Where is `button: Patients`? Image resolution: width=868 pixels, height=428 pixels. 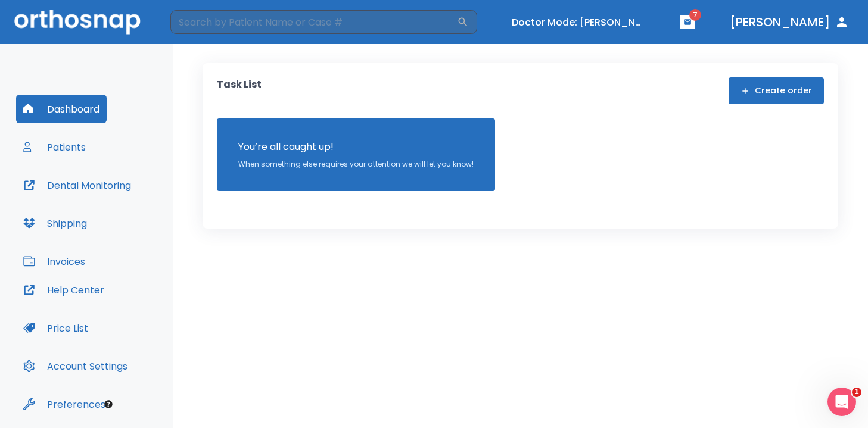
button: Patients is located at coordinates (54, 147).